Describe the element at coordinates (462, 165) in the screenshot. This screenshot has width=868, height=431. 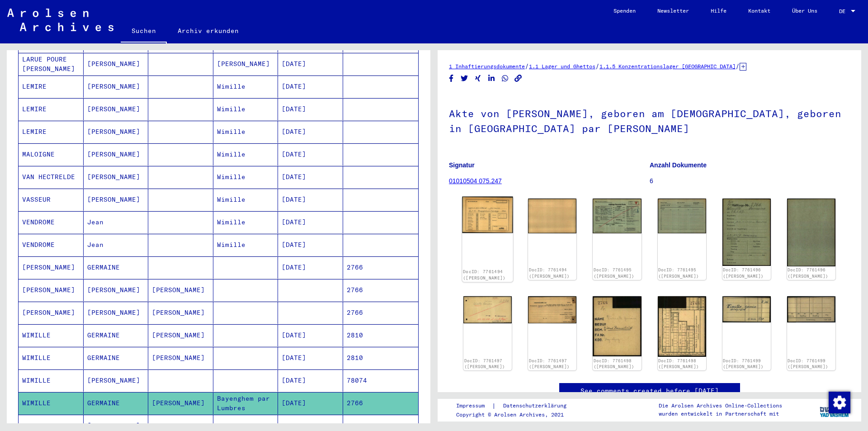
I see `b: Signatur` at that location.